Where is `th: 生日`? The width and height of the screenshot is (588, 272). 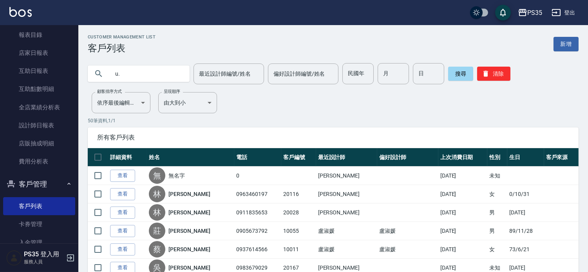 th: 生日 is located at coordinates (526, 157).